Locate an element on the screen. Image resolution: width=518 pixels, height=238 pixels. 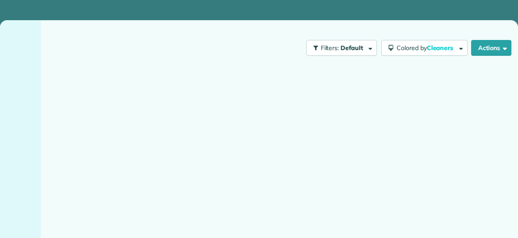
a: Filters: Default is located at coordinates (339, 48).